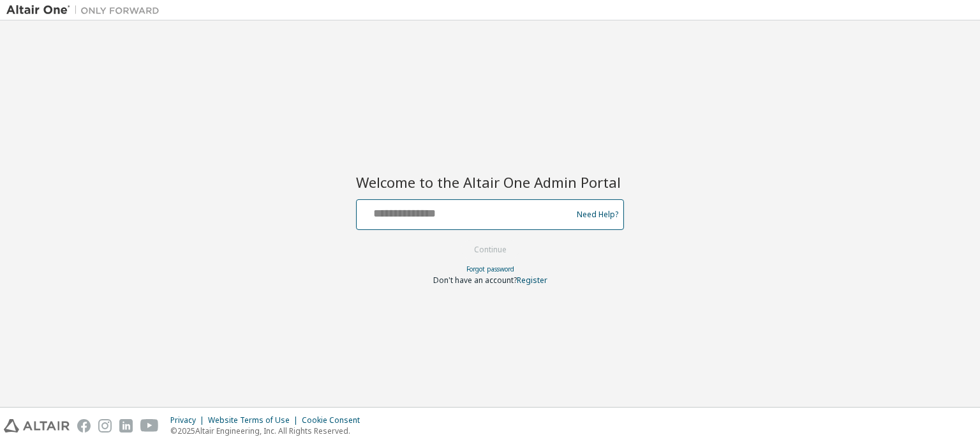  I want to click on div: Cookie Consent, so click(334, 421).